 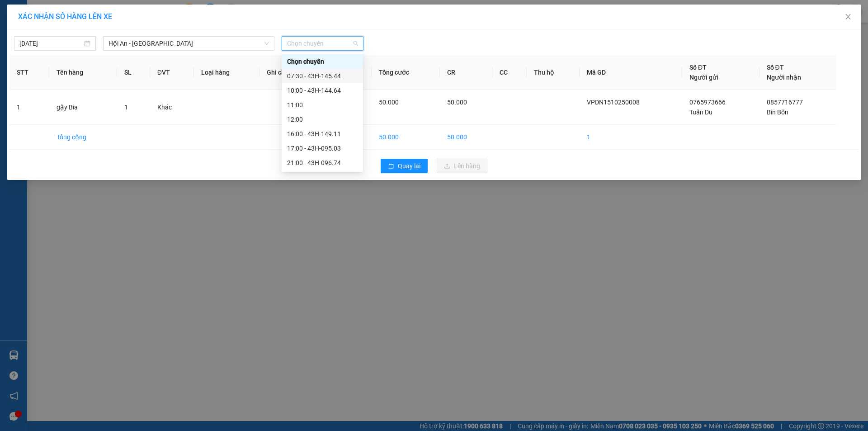 I want to click on button: rollbackQuay lại, so click(x=404, y=166).